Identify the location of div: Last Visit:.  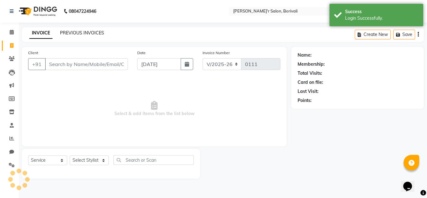
(308, 91).